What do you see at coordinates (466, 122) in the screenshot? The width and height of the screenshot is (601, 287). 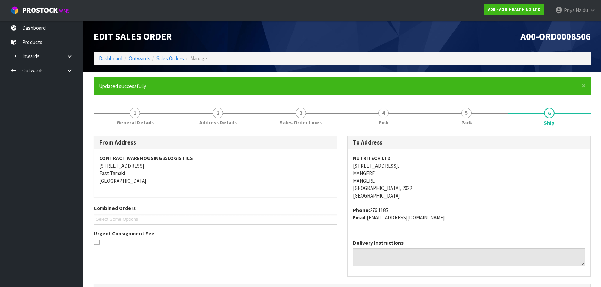 I see `span: Pack` at bounding box center [466, 122].